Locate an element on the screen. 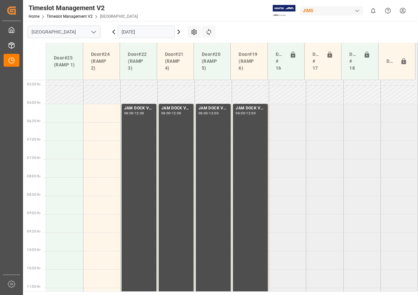  span: 08:30 Hr is located at coordinates (33, 194).